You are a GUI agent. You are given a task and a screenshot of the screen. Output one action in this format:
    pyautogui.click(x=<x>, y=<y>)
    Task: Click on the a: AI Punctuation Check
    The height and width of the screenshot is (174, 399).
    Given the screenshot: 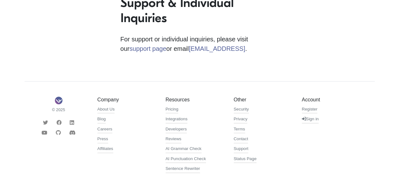 What is the action you would take?
    pyautogui.click(x=186, y=159)
    